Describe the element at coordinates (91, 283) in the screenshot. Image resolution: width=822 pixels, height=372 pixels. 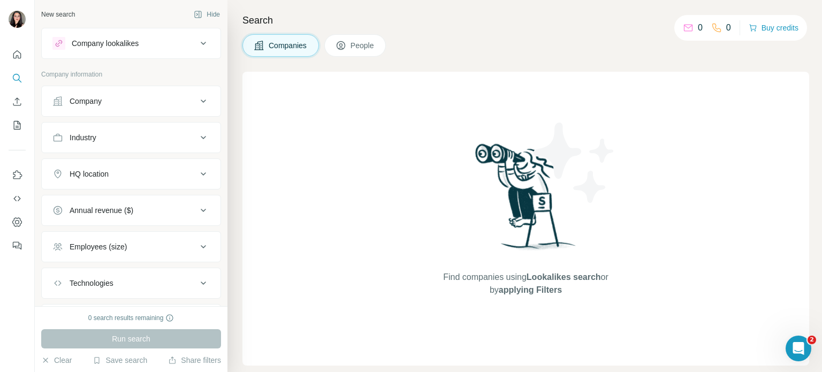
I see `div: Technologies` at that location.